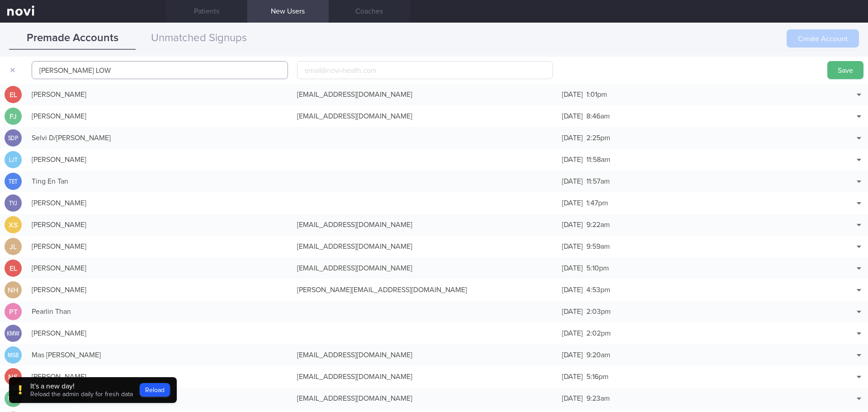 The image size is (868, 412). I want to click on button: Premade Accounts, so click(72, 38).